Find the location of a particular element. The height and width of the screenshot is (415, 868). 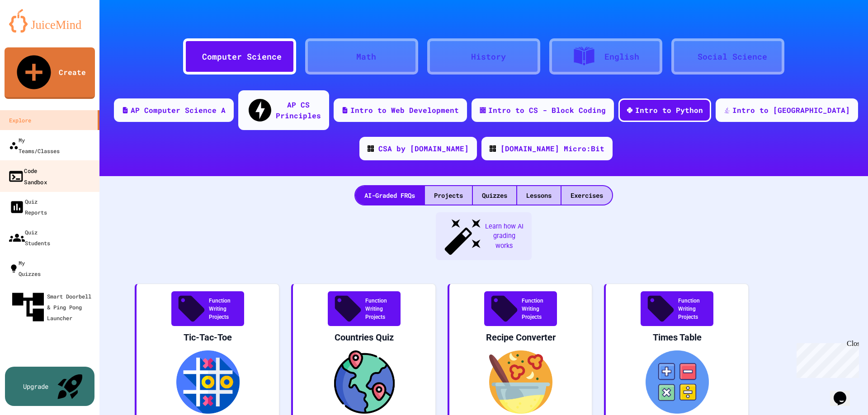

div: My Teams/Classes is located at coordinates (35, 145).